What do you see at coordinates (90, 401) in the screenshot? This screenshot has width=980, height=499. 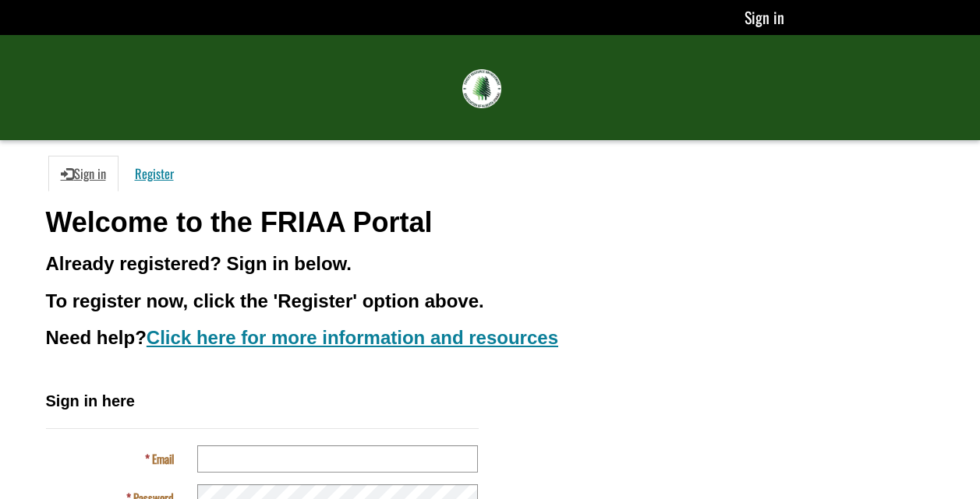 I see `span: Sign in here` at bounding box center [90, 401].